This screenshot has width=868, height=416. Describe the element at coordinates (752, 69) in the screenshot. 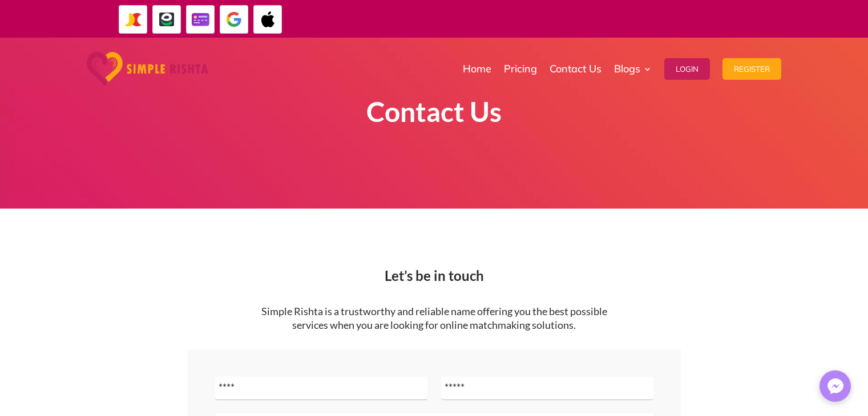

I see `button: Register` at that location.